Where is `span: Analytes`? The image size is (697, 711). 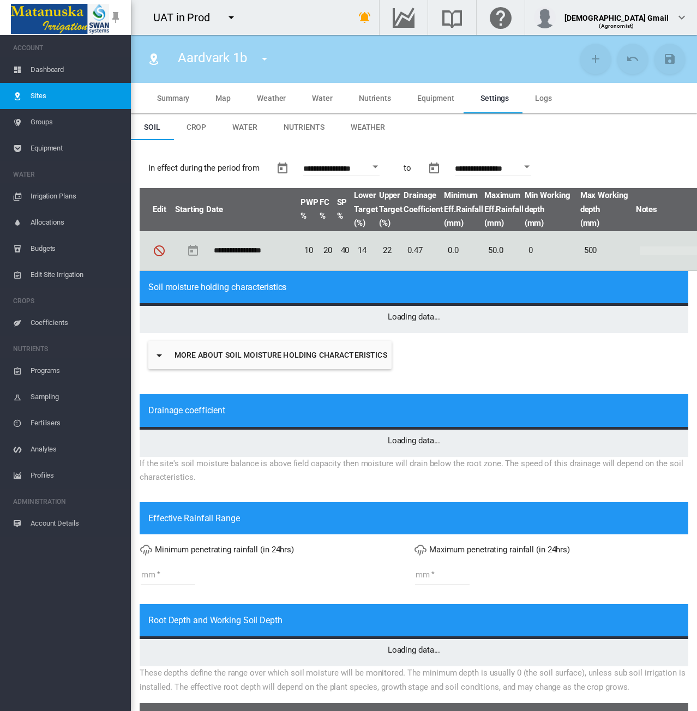 span: Analytes is located at coordinates (76, 449).